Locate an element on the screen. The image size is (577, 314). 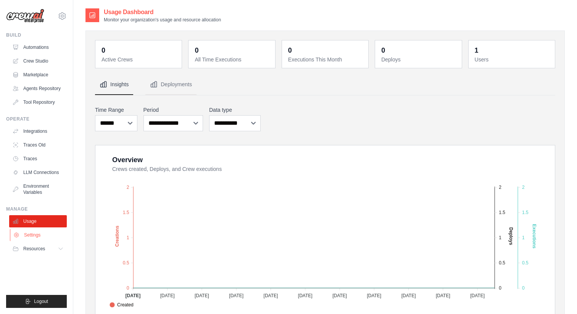
dt: Crews created, Deploys, and Crew executions is located at coordinates (329, 169).